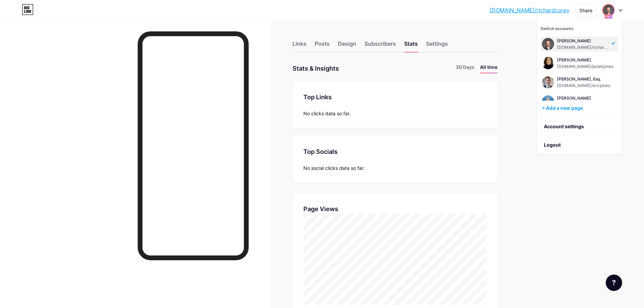  I want to click on div: Share, so click(586, 10).